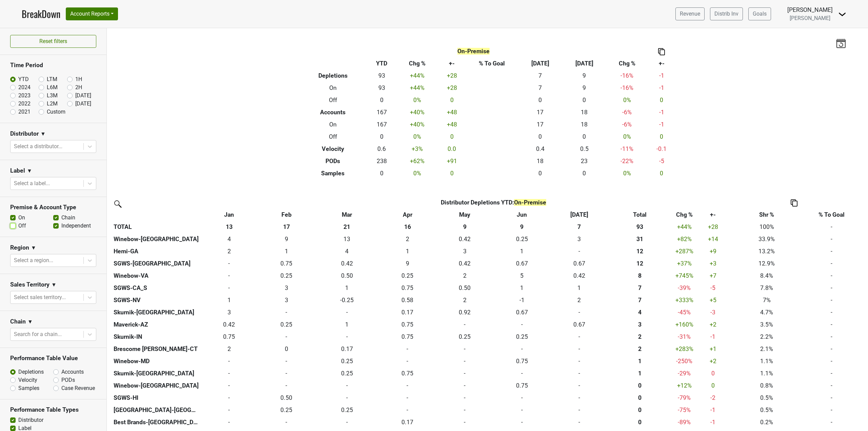  Describe the element at coordinates (640, 239) in the screenshot. I see `div: 31` at that location.